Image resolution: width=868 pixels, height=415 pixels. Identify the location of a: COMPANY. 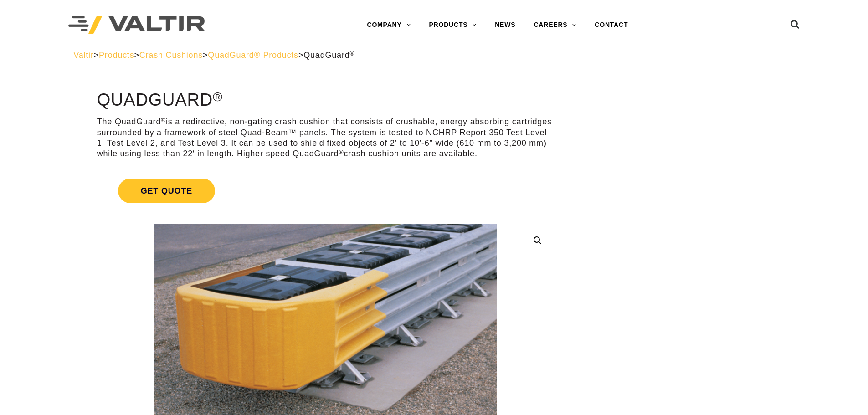
(388, 25).